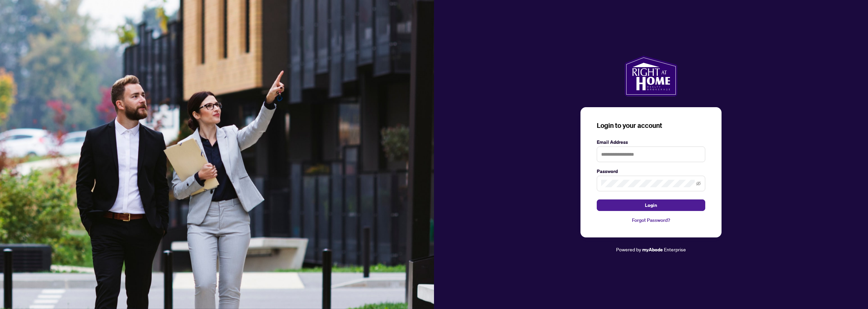 Image resolution: width=868 pixels, height=309 pixels. Describe the element at coordinates (651, 205) in the screenshot. I see `span: Login` at that location.